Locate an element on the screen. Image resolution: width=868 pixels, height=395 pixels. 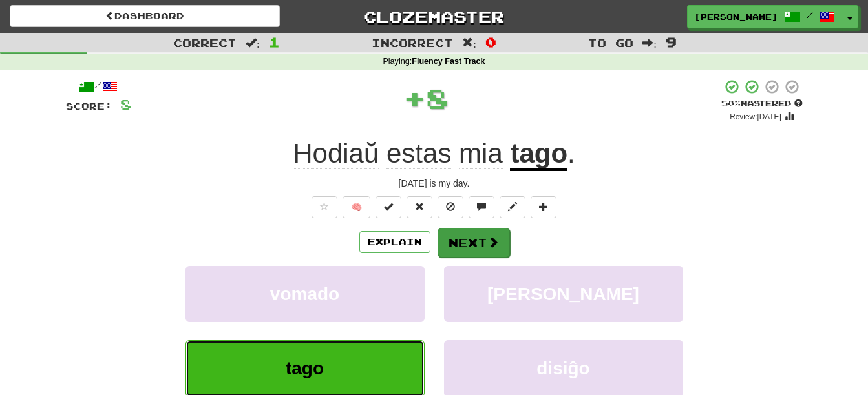
span: disiĝo is located at coordinates (563, 368).